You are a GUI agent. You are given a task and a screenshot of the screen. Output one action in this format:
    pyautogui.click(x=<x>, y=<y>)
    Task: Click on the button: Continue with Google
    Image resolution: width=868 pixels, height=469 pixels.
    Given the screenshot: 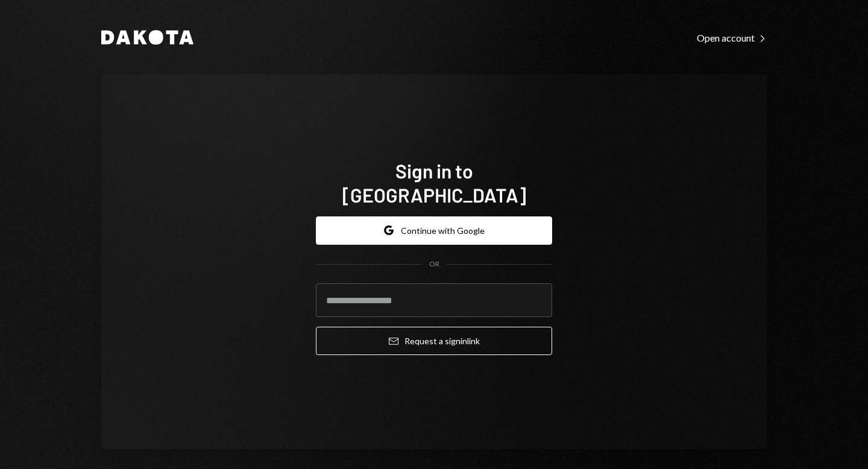 What is the action you would take?
    pyautogui.click(x=434, y=231)
    